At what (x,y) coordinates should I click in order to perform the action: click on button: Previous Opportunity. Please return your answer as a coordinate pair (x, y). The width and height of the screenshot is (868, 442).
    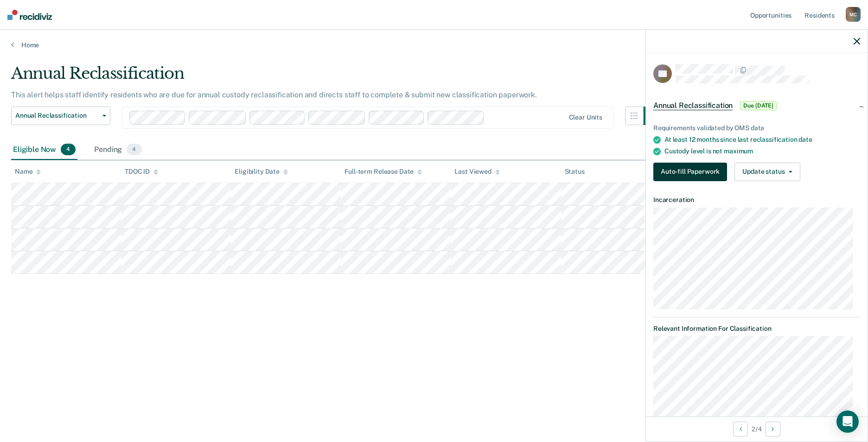
    Looking at the image, I should click on (741, 429).